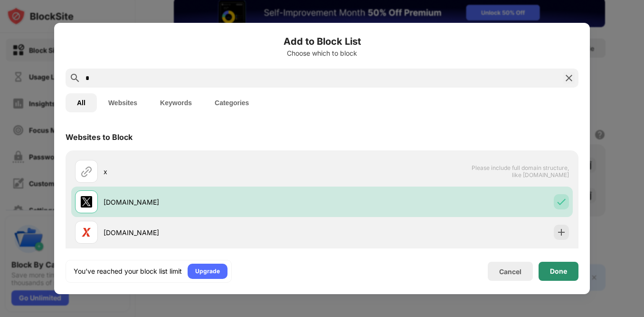  I want to click on div: x, so click(213, 171).